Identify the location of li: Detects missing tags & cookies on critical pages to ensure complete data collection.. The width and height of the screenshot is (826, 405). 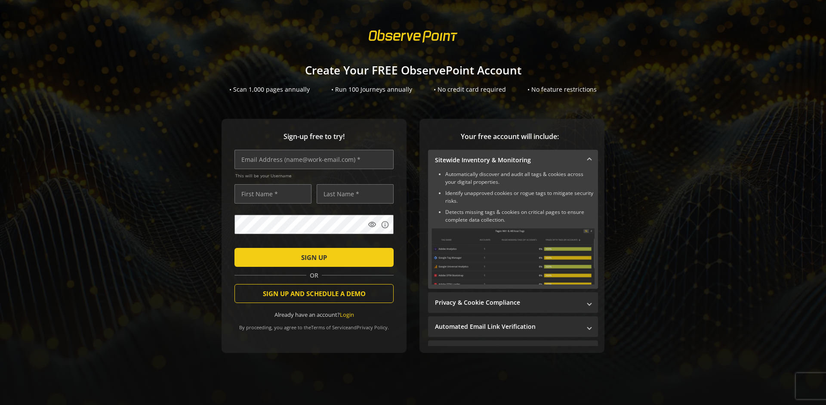
(520, 216).